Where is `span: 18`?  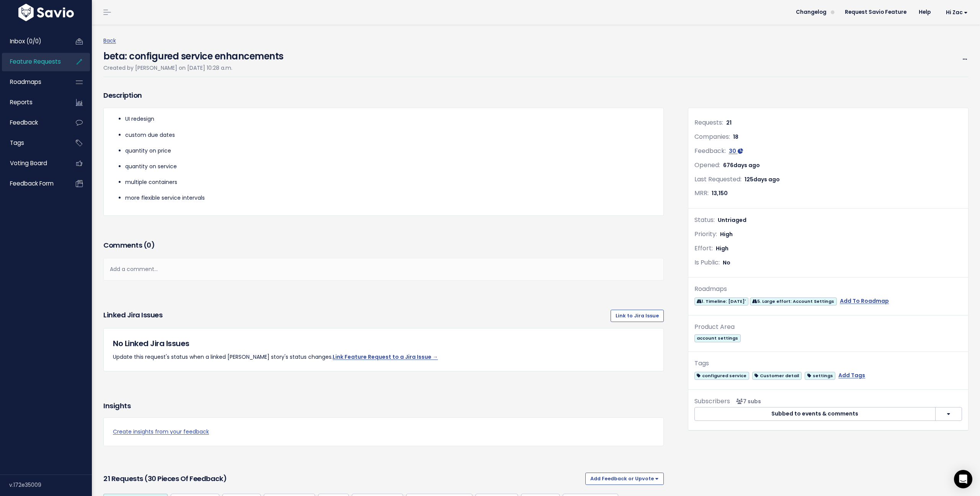
span: 18 is located at coordinates (736, 137).